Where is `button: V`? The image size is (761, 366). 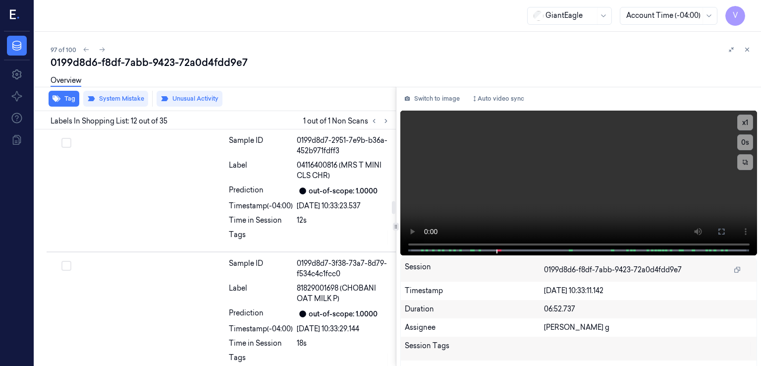 button: V is located at coordinates (735, 16).